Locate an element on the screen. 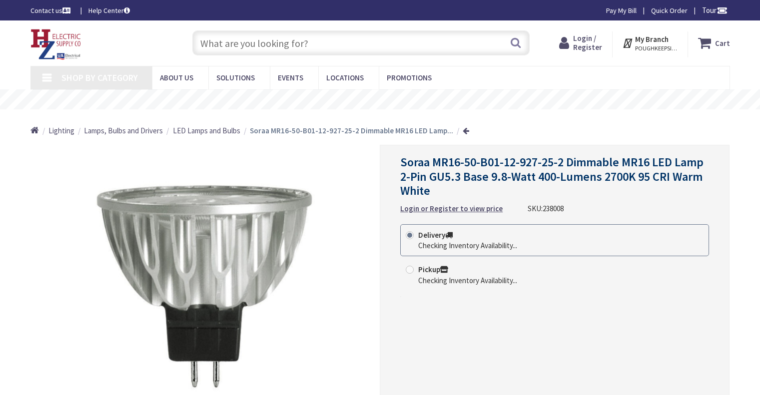  span: Solutions is located at coordinates (235, 77).